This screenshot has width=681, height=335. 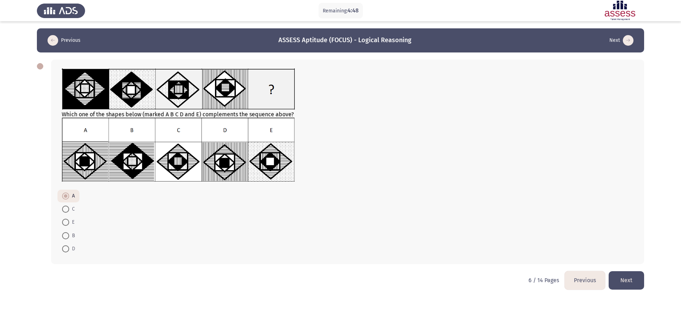 I want to click on span: E, so click(x=72, y=222).